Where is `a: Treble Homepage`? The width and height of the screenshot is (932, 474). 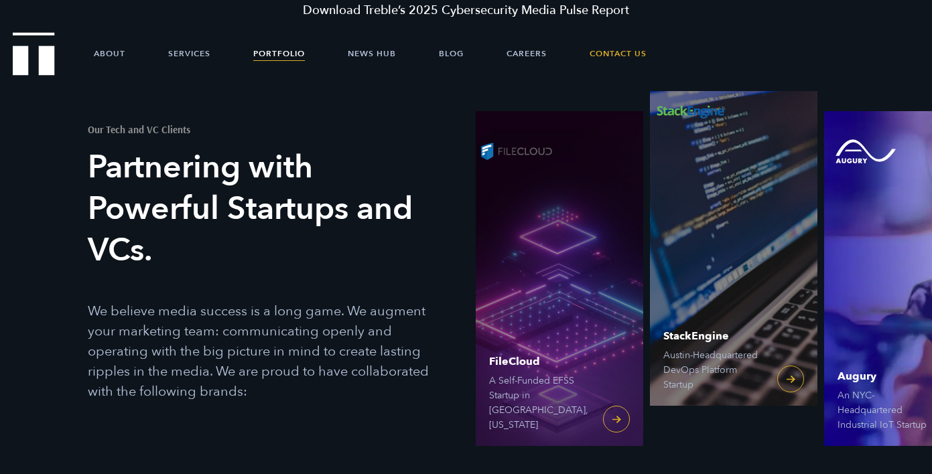
a: Treble Homepage is located at coordinates (33, 54).